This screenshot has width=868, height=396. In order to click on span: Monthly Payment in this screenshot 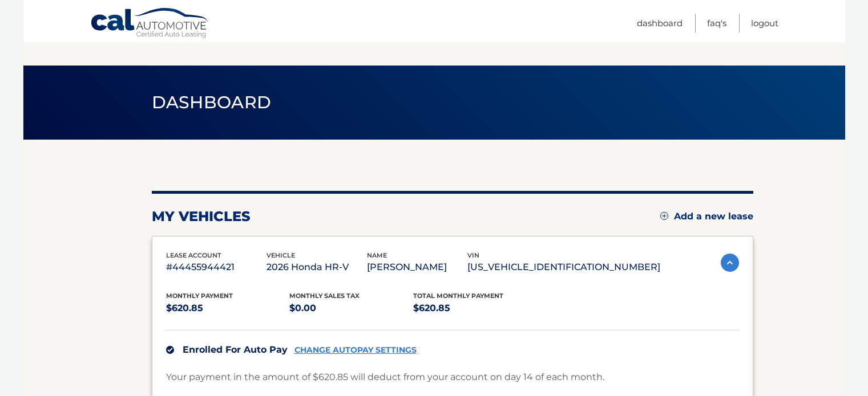, I will do `click(199, 296)`.